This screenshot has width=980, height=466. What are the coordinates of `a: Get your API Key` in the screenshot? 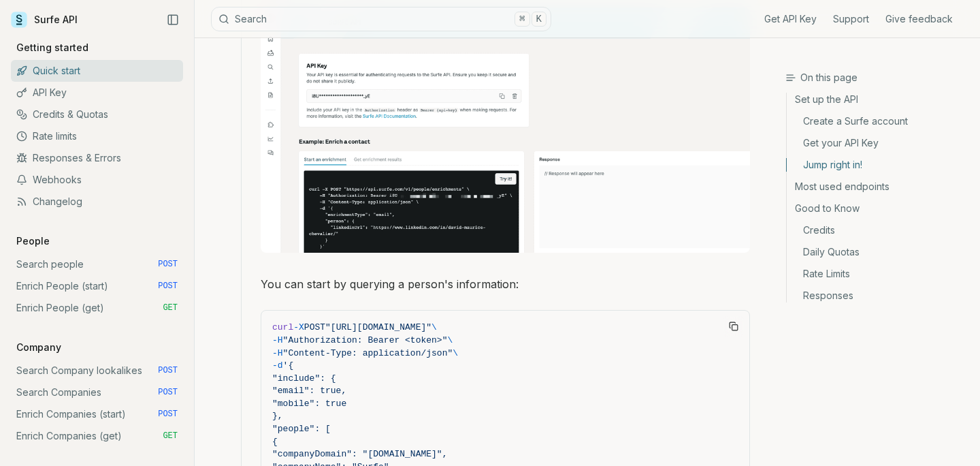 It's located at (877, 143).